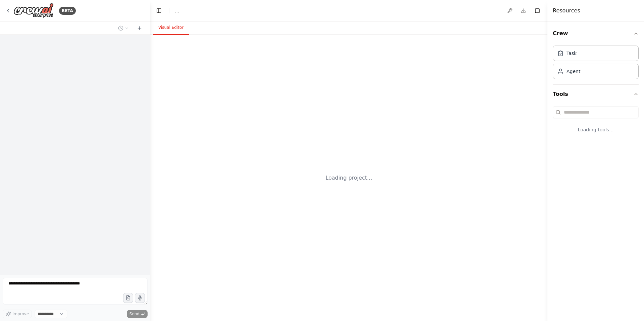  What do you see at coordinates (171, 28) in the screenshot?
I see `button: Visual Editor` at bounding box center [171, 28].